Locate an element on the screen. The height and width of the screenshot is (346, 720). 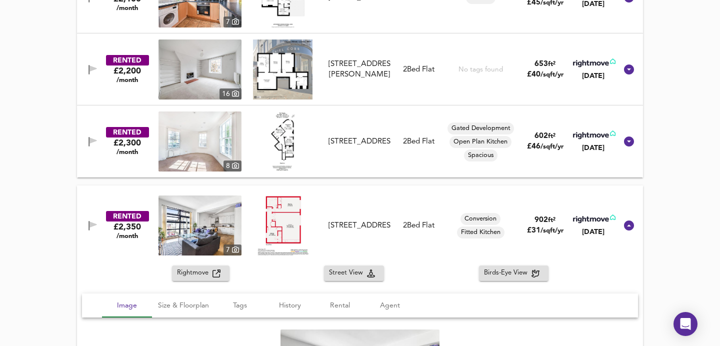
div: Kennington Lane, London, SE11 is located at coordinates (360, 142).